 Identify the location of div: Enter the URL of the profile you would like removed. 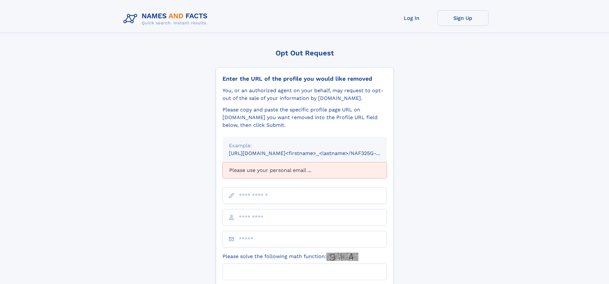
(305, 79).